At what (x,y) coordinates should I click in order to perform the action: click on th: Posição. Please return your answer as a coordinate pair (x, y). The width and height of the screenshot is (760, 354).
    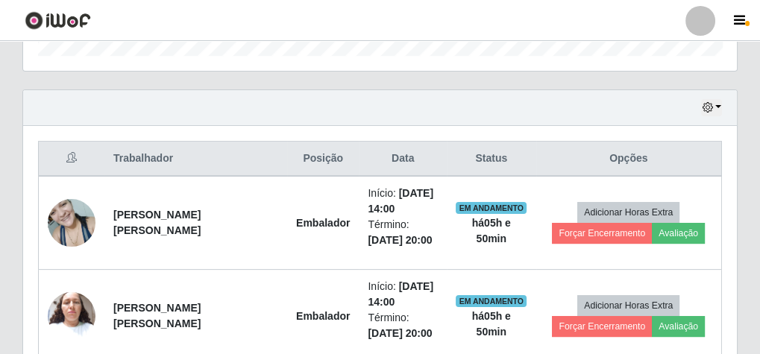
    Looking at the image, I should click on (323, 159).